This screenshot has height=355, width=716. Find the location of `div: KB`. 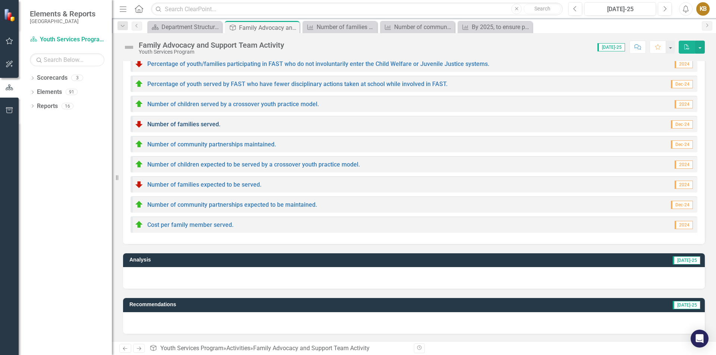

div: KB is located at coordinates (703, 9).